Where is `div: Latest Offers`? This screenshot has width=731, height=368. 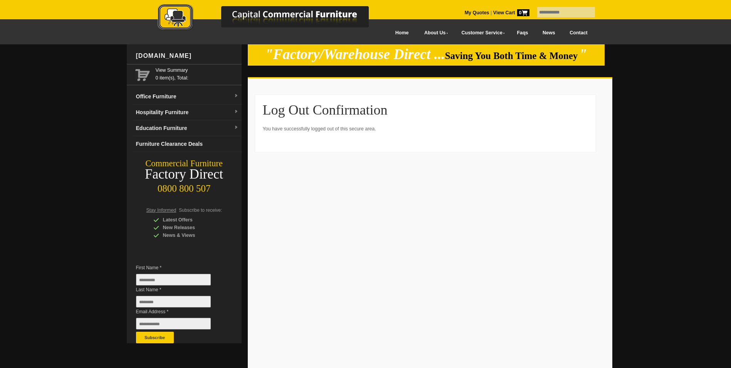 div: Latest Offers is located at coordinates (190, 220).